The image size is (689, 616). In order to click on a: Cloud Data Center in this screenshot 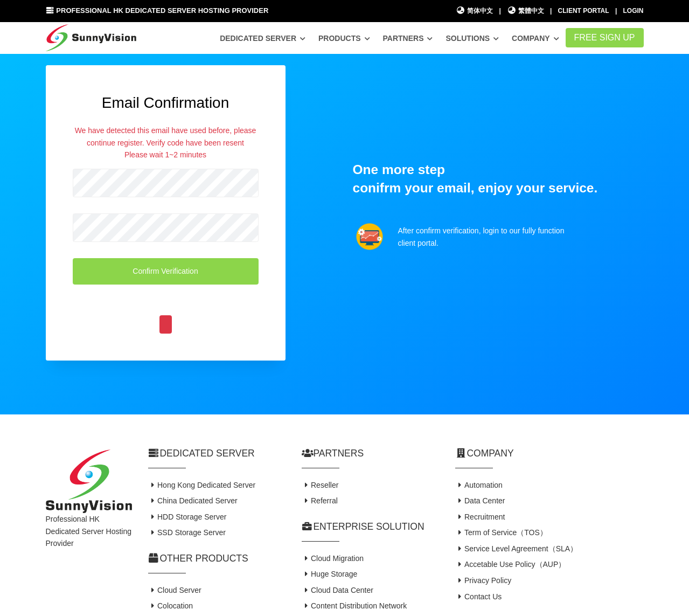, I will do `click(337, 590)`.